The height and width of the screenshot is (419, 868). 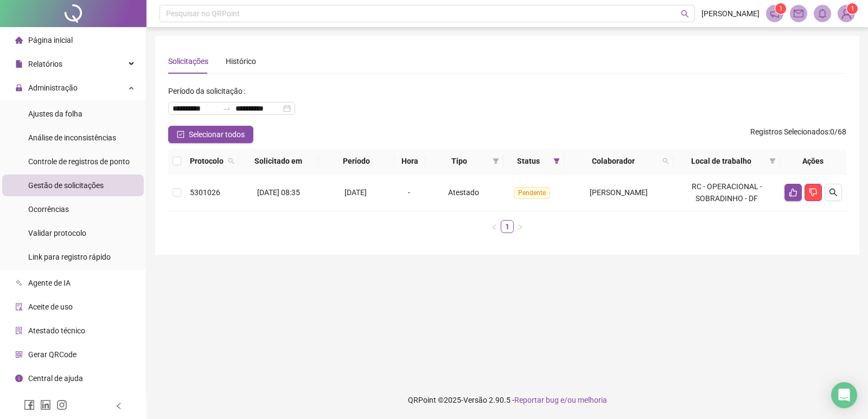 I want to click on span: dislike, so click(x=813, y=193).